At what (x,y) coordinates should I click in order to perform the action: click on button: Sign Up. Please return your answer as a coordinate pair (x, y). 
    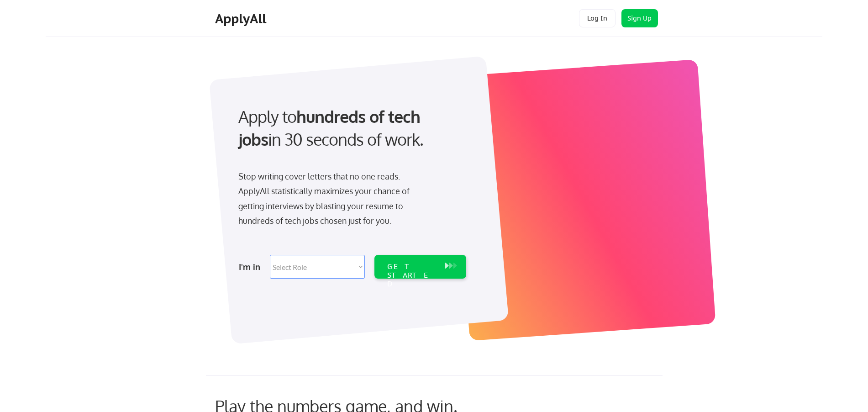
    Looking at the image, I should click on (639, 18).